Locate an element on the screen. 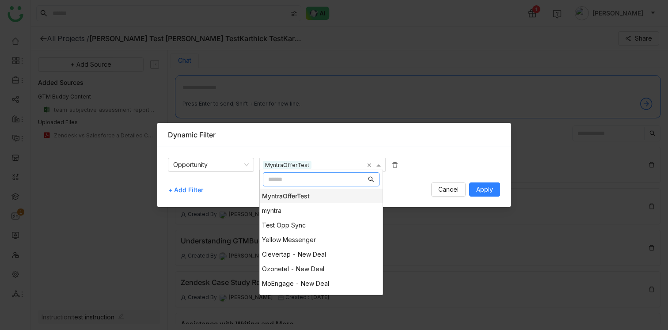  span: Apply is located at coordinates (485, 190).